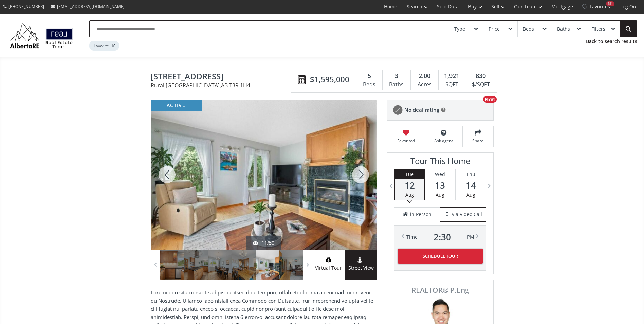  What do you see at coordinates (440, 290) in the screenshot?
I see `span: REALTOR® P.Eng` at bounding box center [440, 290].